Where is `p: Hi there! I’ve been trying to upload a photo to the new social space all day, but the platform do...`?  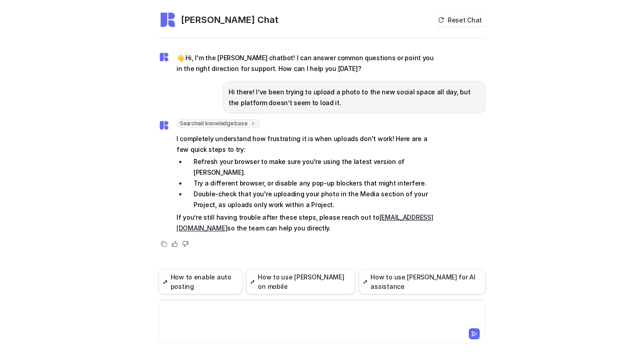
p: Hi there! I’ve been trying to upload a photo to the new social space all day, but the platform do... is located at coordinates (354, 98).